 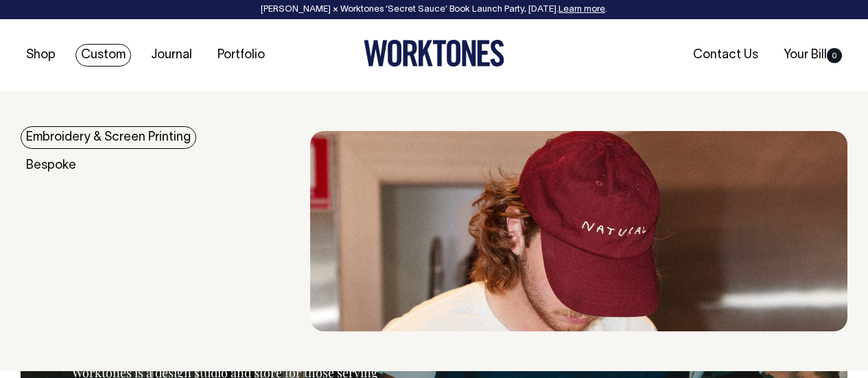 What do you see at coordinates (834, 55) in the screenshot?
I see `span: 0` at bounding box center [834, 55].